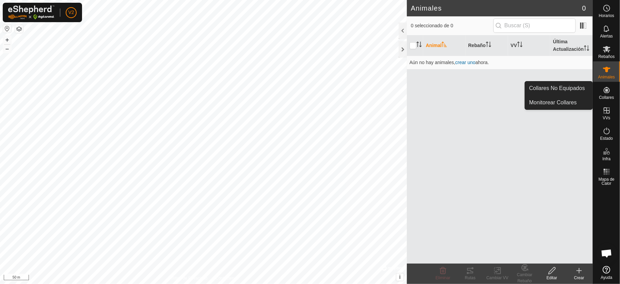 The height and width of the screenshot is (284, 620). What do you see at coordinates (498, 278) in the screenshot?
I see `div: Cambiar VV` at bounding box center [498, 278].